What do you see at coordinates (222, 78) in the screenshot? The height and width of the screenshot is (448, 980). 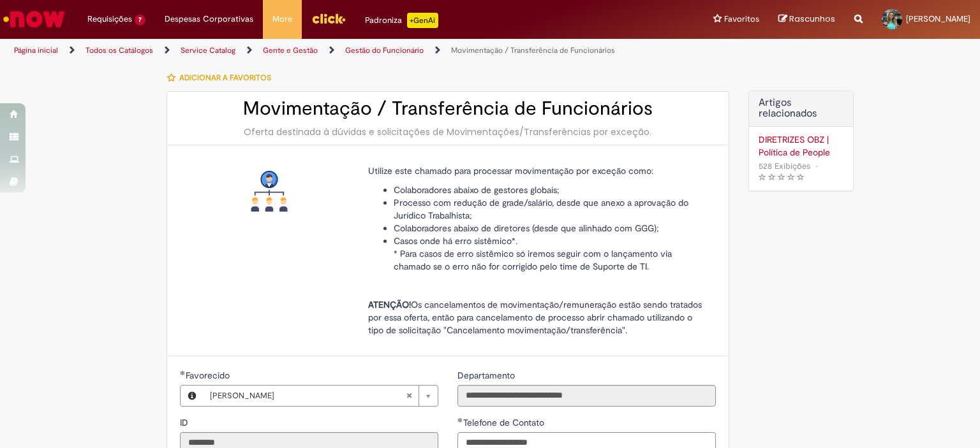 I see `button: Adicionar a Favoritos` at bounding box center [222, 78].